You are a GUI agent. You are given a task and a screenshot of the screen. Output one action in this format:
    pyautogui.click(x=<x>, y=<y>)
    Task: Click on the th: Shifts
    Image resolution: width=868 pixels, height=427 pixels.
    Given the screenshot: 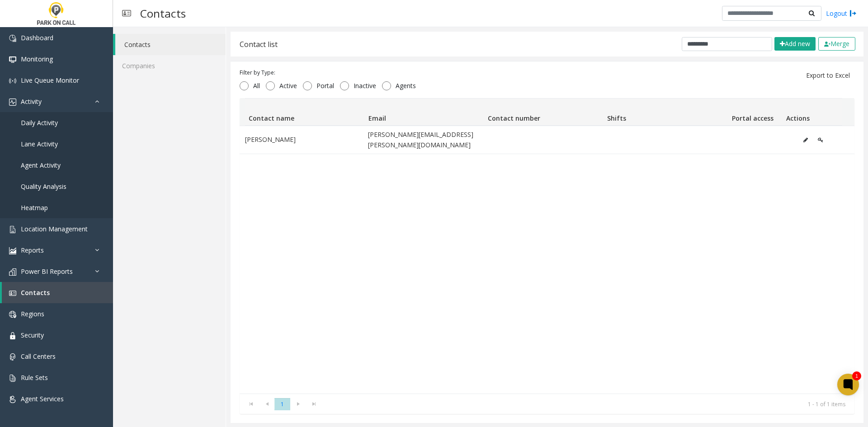 What is the action you would take?
    pyautogui.click(x=663, y=112)
    